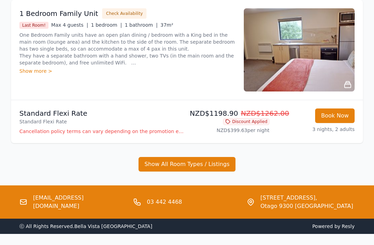 This screenshot has width=374, height=245. I want to click on p: One Bedroom Family units have an open plan dining / bedroom with a King bed in the main room (lou..., so click(127, 49).